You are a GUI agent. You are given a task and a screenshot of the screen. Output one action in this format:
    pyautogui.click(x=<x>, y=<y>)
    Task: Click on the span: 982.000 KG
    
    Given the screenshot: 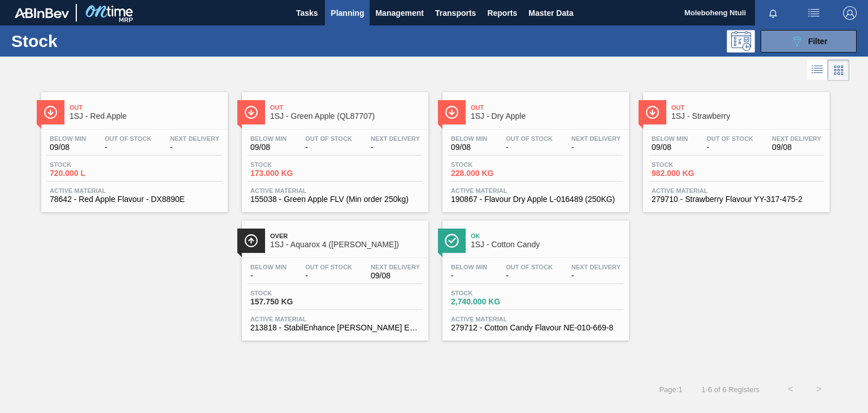 What is the action you would take?
    pyautogui.click(x=692, y=173)
    